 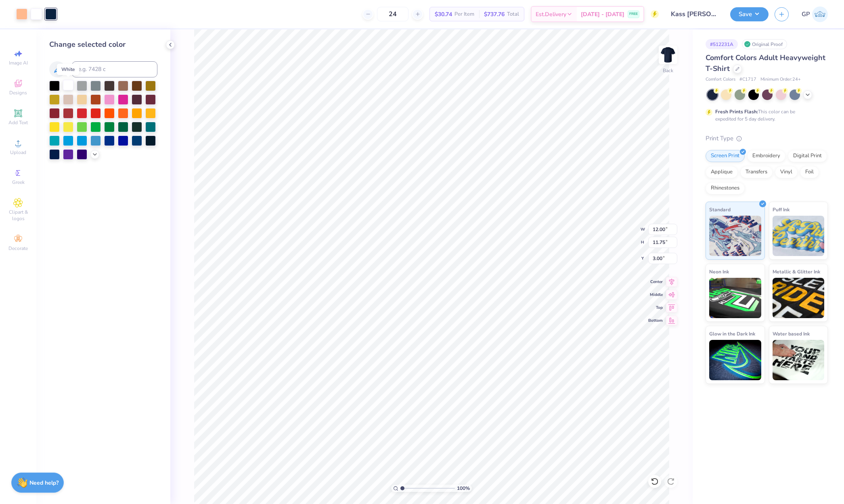 What do you see at coordinates (810, 172) in the screenshot?
I see `div: Foil` at bounding box center [810, 172].